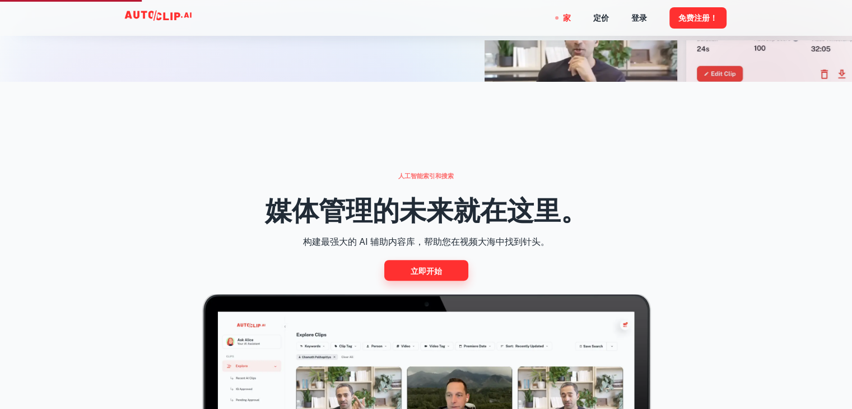  I want to click on font: 媒体管理的未来就在这里。, so click(426, 210).